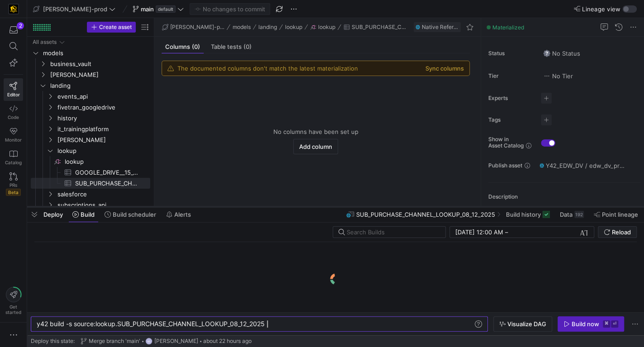 The image size is (644, 347). What do you see at coordinates (582, 166) in the screenshot?
I see `button: Y42_EDW_DV / edw_dv_prod_main / SOURCE__LOOKUP__SUB_PURCHASE_CHANNEL_LOOKUP_08_12_2025` at bounding box center [582, 166].